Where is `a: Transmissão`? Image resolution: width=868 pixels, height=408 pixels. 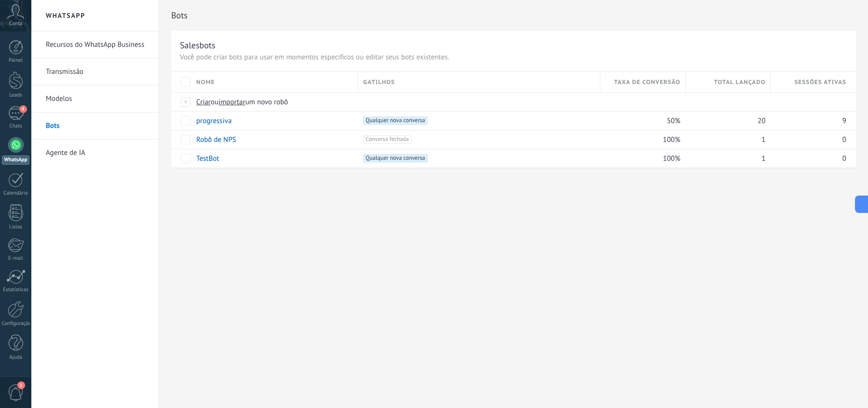 a: Transmissão is located at coordinates (98, 71).